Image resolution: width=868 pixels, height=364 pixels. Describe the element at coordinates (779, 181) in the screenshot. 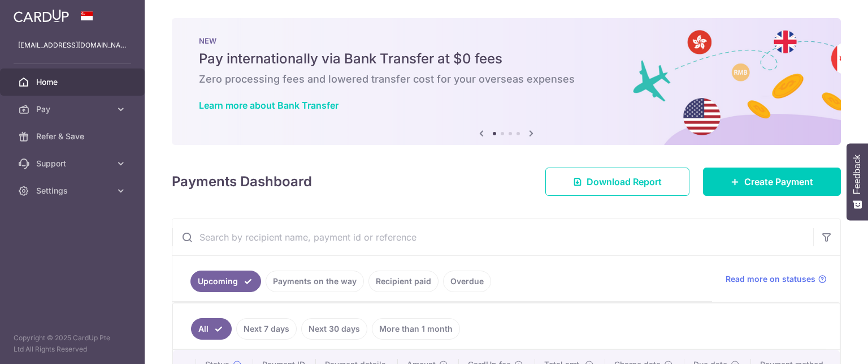

I see `span: Create Payment` at that location.